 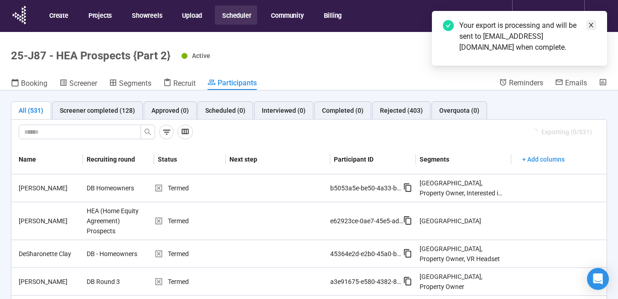 I want to click on div: HEA (Home Equity Agreement) Prospects, so click(x=117, y=221).